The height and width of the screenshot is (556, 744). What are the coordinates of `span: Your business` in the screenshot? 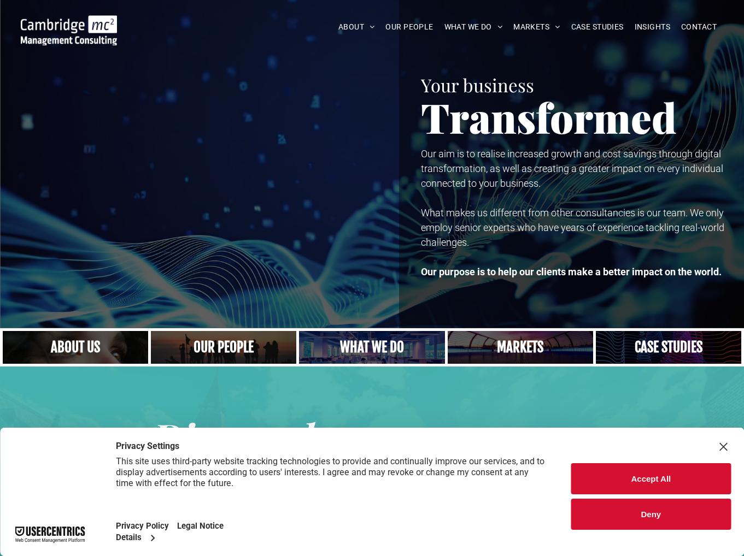 It's located at (477, 85).